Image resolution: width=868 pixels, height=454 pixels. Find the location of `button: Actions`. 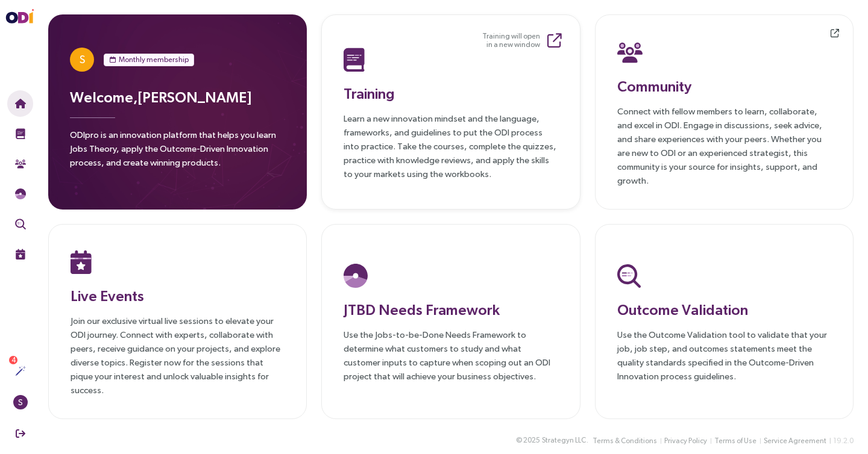

button: Actions is located at coordinates (20, 371).